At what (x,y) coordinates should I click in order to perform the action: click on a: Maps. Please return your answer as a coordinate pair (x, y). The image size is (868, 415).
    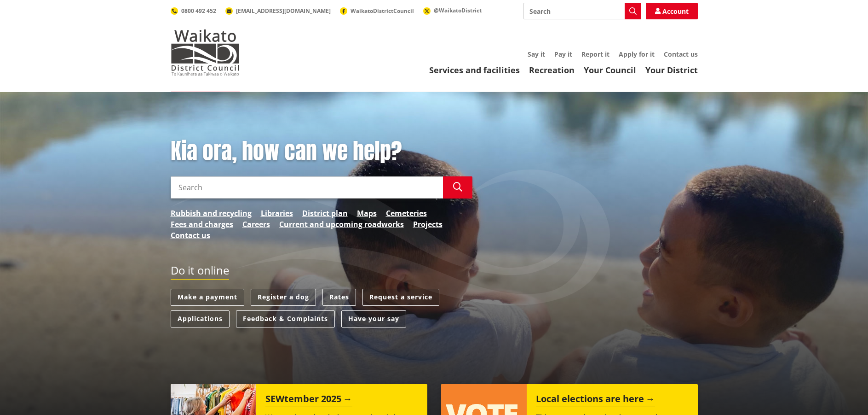
    Looking at the image, I should click on (367, 213).